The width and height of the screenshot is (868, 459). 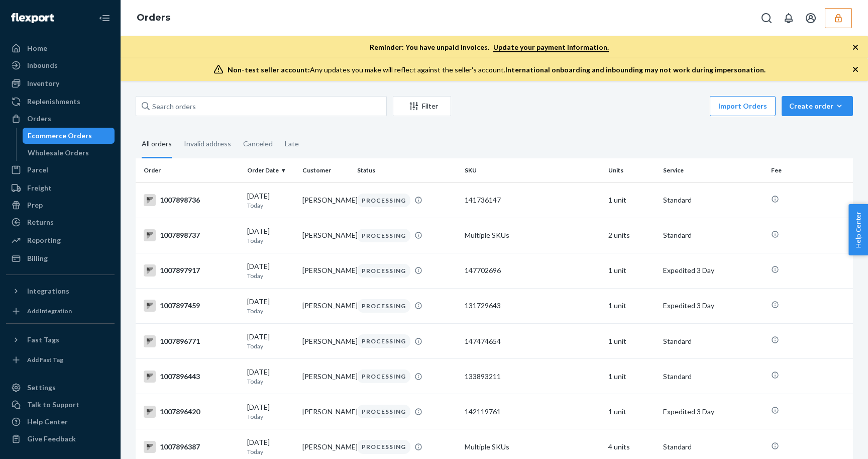 What do you see at coordinates (47, 422) in the screenshot?
I see `div: Help Center` at bounding box center [47, 422].